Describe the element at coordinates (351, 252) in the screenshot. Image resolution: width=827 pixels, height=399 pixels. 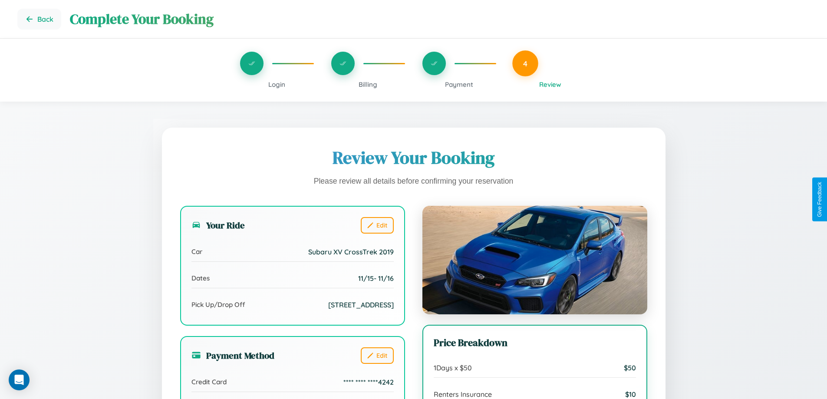
I see `span: Subaru XV CrossTrek 2019` at that location.